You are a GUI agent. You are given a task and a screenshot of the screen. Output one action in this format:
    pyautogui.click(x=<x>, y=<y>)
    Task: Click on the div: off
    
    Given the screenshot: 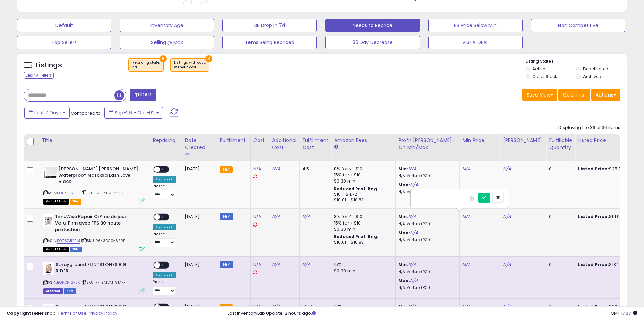 What is the action you would take?
    pyautogui.click(x=146, y=67)
    